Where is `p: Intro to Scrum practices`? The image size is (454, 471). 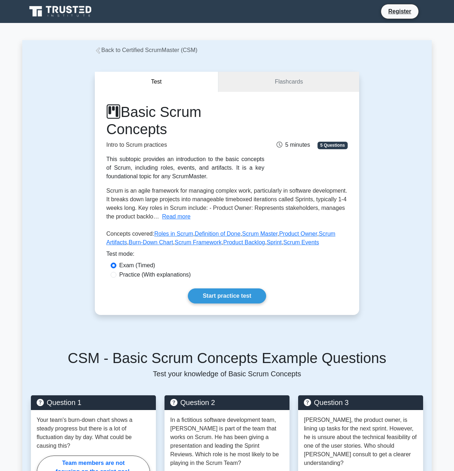
p: Intro to Scrum practices is located at coordinates (185, 145).